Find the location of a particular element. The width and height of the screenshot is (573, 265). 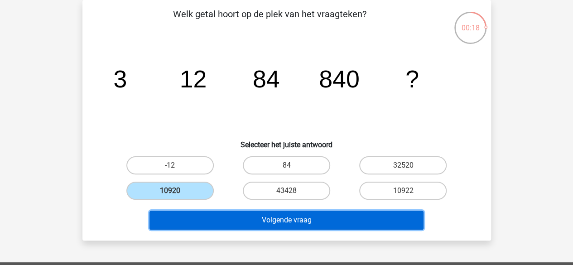

label: 32520 is located at coordinates (403, 165).